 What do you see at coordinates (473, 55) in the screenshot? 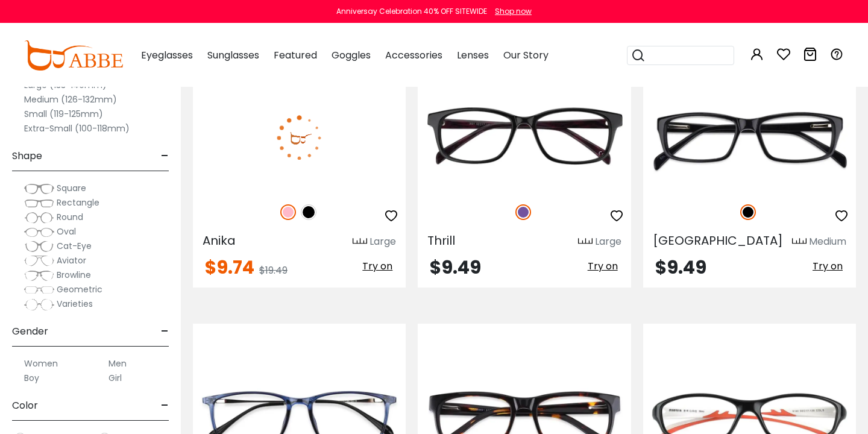
I see `span: Lenses` at bounding box center [473, 55].